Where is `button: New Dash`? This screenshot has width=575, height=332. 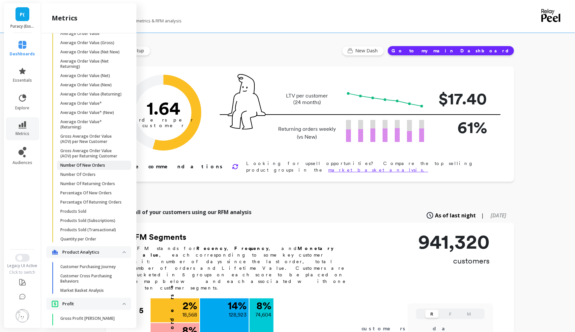
button: New Dash is located at coordinates (363, 51).